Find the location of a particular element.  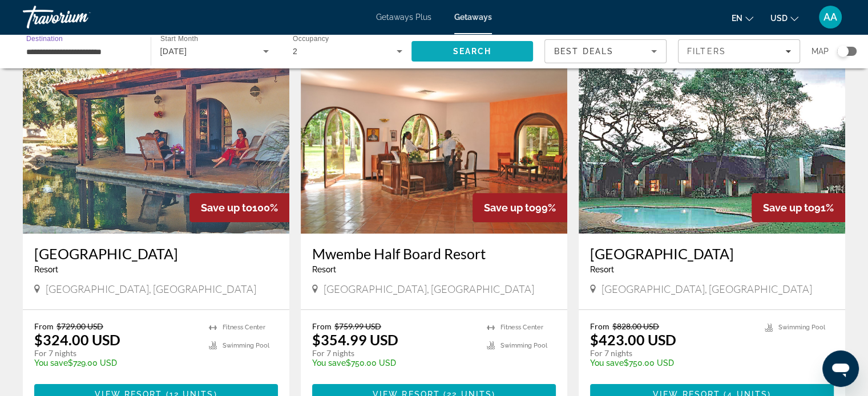

img: Mwembe Half Board Resort is located at coordinates (433, 142).